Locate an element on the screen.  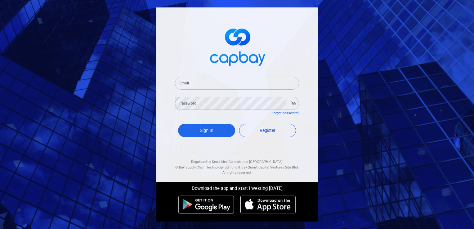
img: ios is located at coordinates (268, 204).